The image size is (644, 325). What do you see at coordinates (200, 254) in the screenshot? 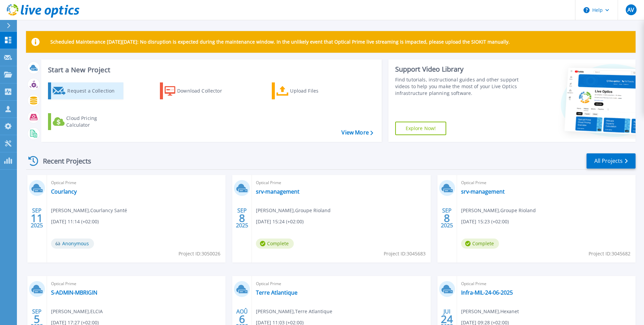
I see `span: Project ID: 3050026` at bounding box center [200, 254].